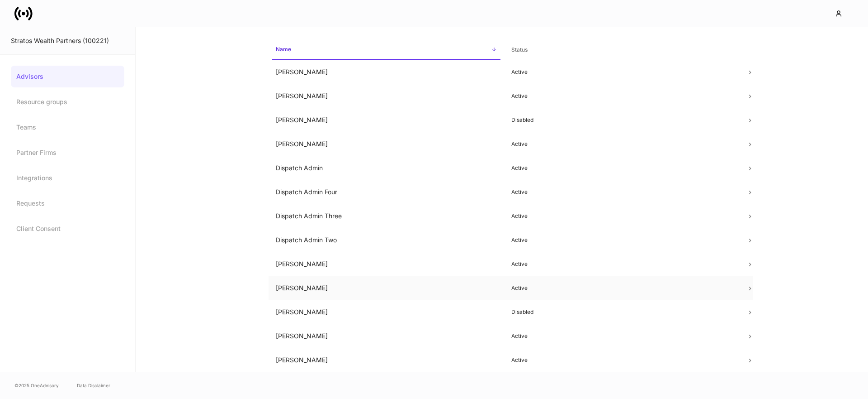  What do you see at coordinates (284, 49) in the screenshot?
I see `h6: Name` at bounding box center [284, 49].